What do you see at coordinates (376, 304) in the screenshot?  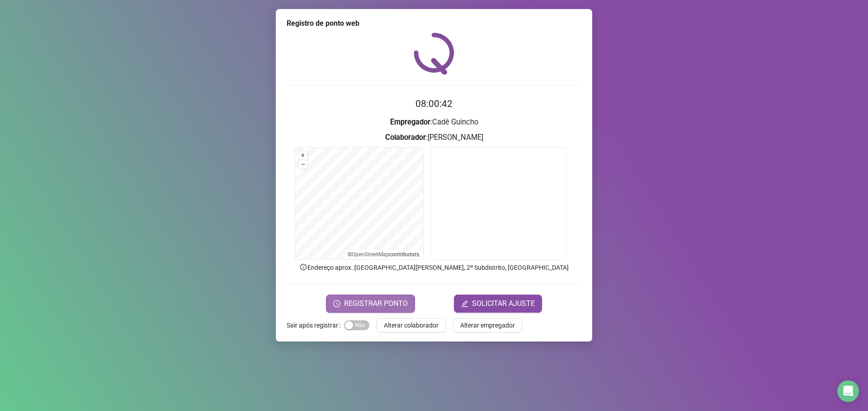 I see `span: REGISTRAR PONTO` at bounding box center [376, 304].